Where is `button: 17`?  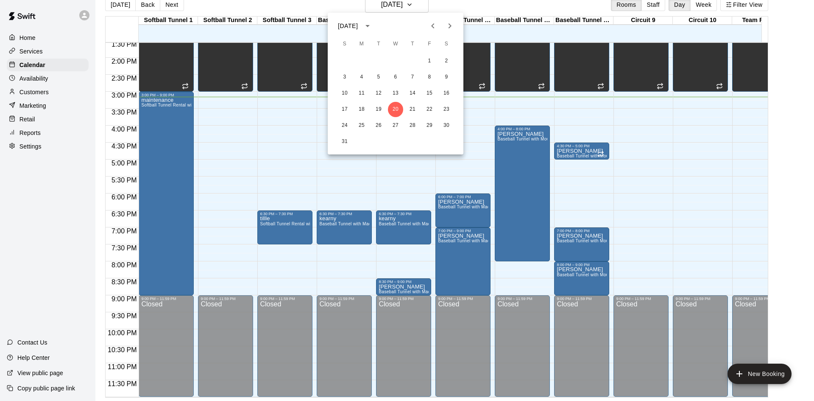 button: 17 is located at coordinates (345, 109).